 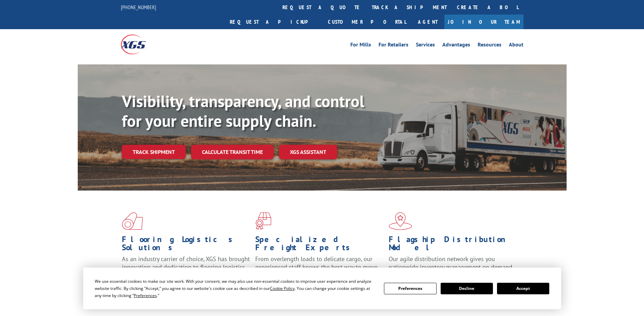 What do you see at coordinates (456, 46) in the screenshot?
I see `a: Advantages` at bounding box center [456, 46].